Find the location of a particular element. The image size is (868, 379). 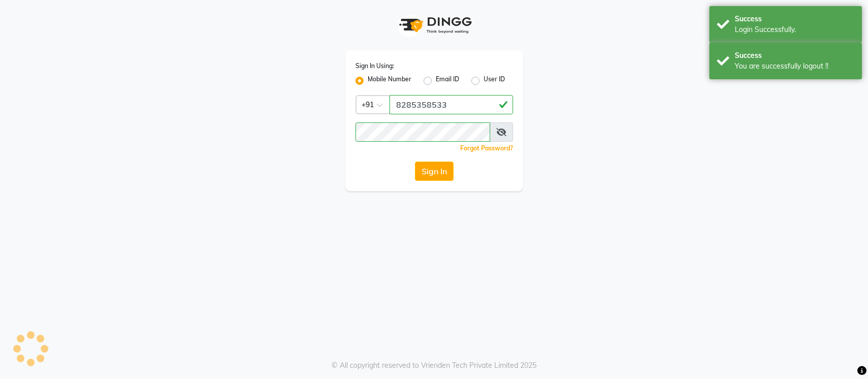

button: Sign In is located at coordinates (434, 171).